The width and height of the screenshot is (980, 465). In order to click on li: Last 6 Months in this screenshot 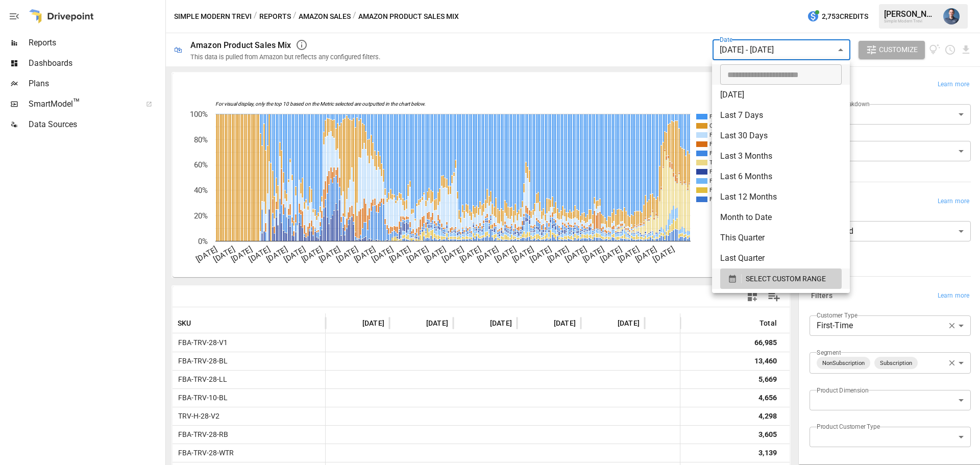, I will do `click(781, 177)`.